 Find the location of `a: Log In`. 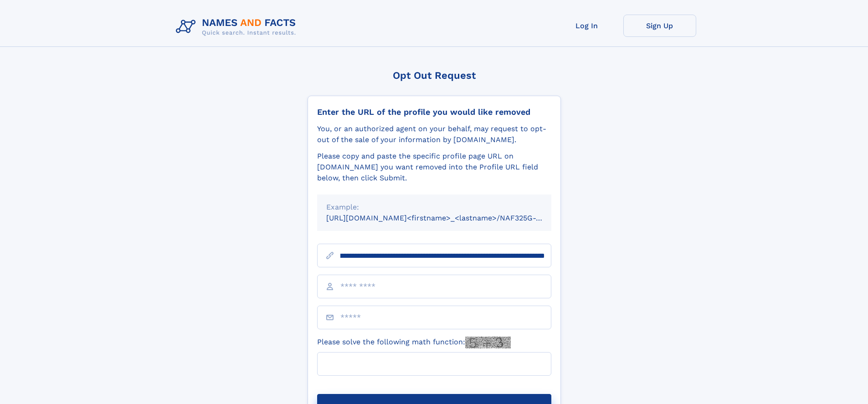

a: Log In is located at coordinates (587, 26).